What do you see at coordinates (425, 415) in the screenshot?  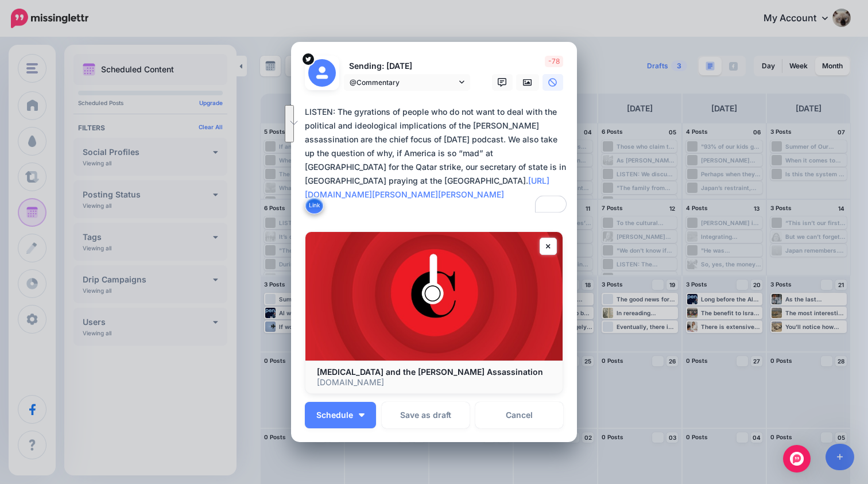 I see `button: Save as draft` at bounding box center [425, 415].